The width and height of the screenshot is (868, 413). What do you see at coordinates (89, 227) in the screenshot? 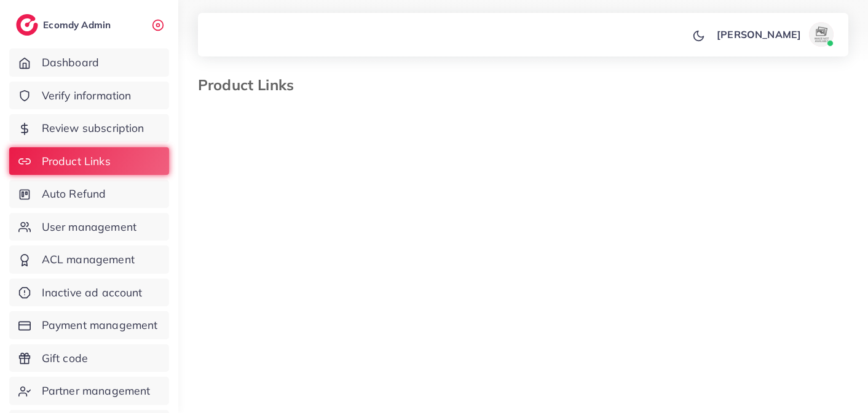
I see `span: User management` at bounding box center [89, 227].